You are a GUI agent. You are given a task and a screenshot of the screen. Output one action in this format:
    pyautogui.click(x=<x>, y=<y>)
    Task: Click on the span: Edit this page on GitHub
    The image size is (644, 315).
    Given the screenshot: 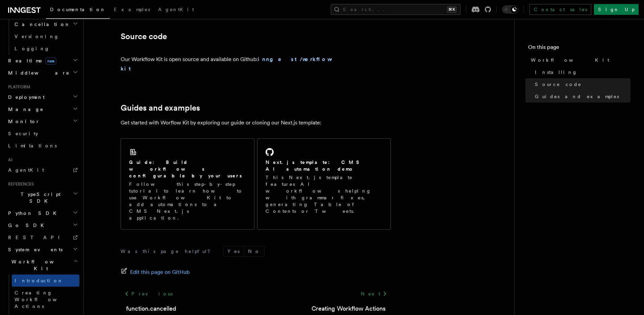 What is the action you would take?
    pyautogui.click(x=159, y=273)
    